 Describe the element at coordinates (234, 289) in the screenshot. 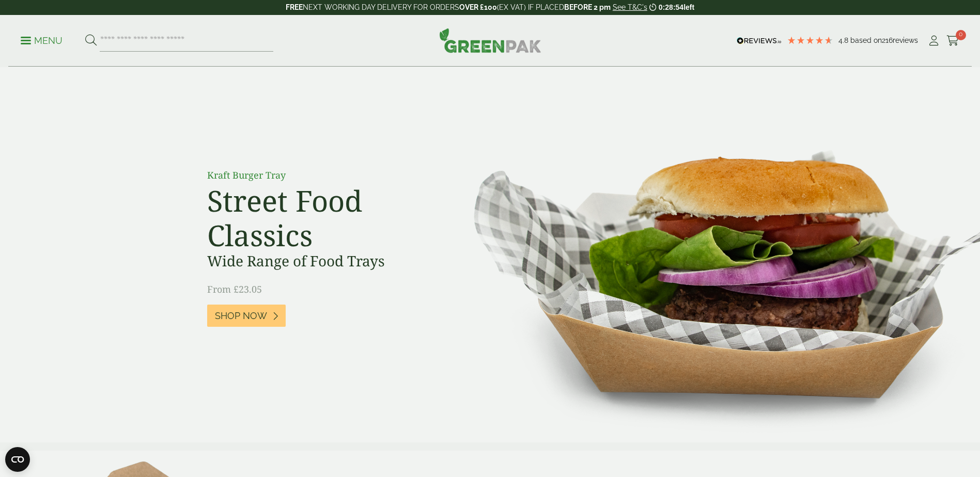

I see `span: From £23.05` at that location.